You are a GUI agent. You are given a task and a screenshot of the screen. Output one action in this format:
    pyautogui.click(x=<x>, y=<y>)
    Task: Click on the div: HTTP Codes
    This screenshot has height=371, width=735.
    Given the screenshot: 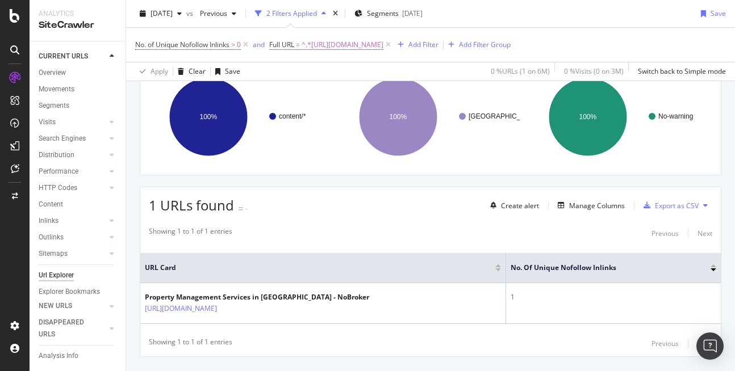 What is the action you would take?
    pyautogui.click(x=58, y=188)
    